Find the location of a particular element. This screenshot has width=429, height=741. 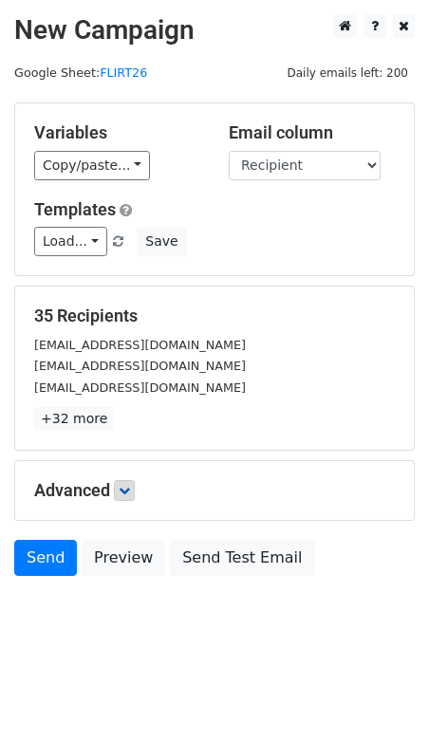

a: FLIRT26 is located at coordinates (123, 72).